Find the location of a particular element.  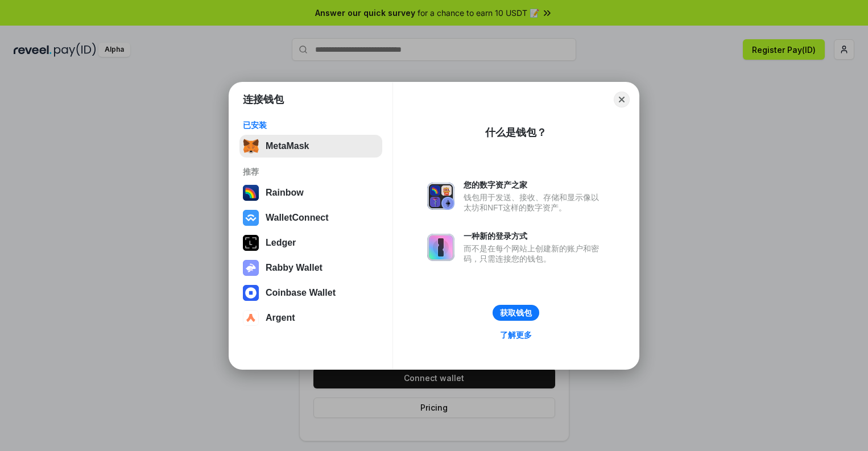

button: Rabby Wallet is located at coordinates (310, 268).